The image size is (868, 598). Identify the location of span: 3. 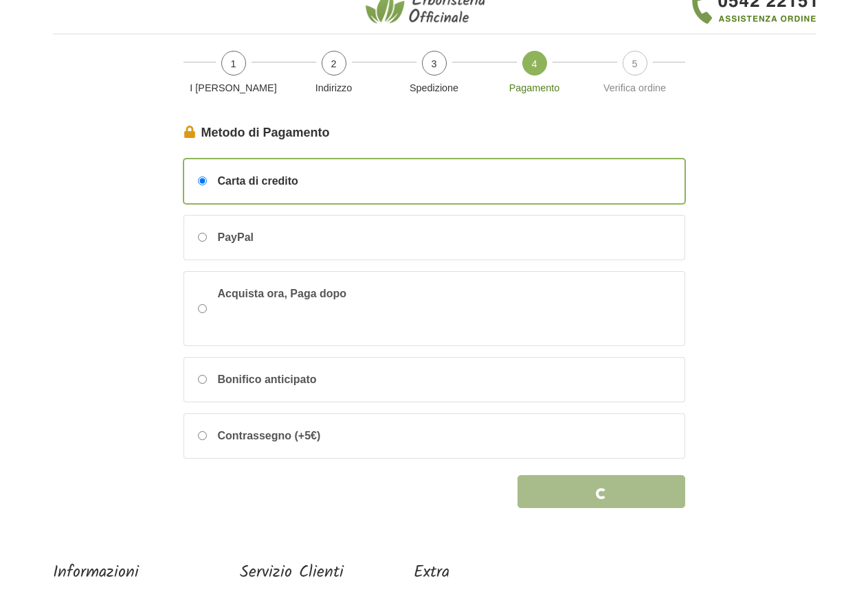
(434, 63).